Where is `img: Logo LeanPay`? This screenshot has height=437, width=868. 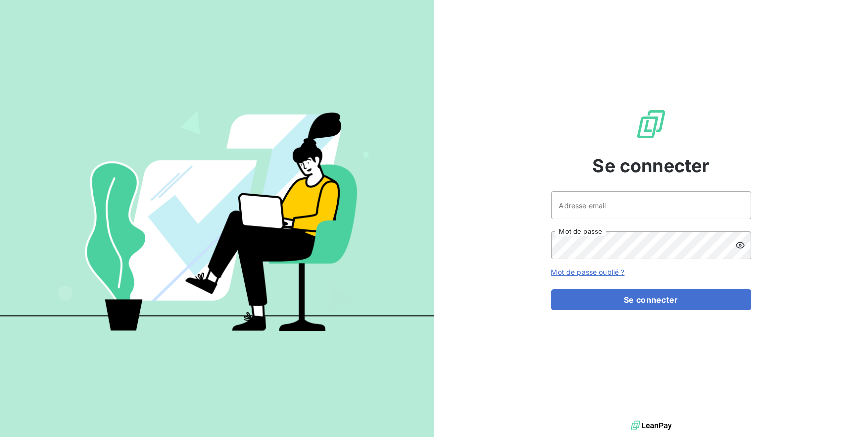 img: Logo LeanPay is located at coordinates (651, 124).